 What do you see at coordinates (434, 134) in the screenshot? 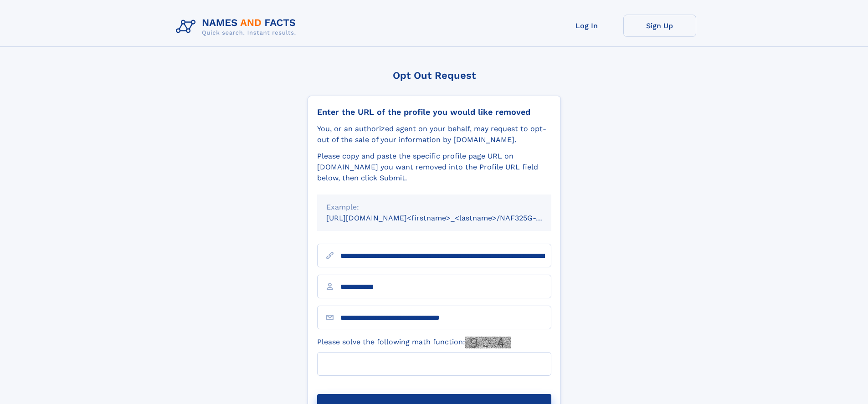
I see `div: You, or an authorized agent on your behalf, may request to opt-out of the sale of your informatio...` at bounding box center [434, 134].